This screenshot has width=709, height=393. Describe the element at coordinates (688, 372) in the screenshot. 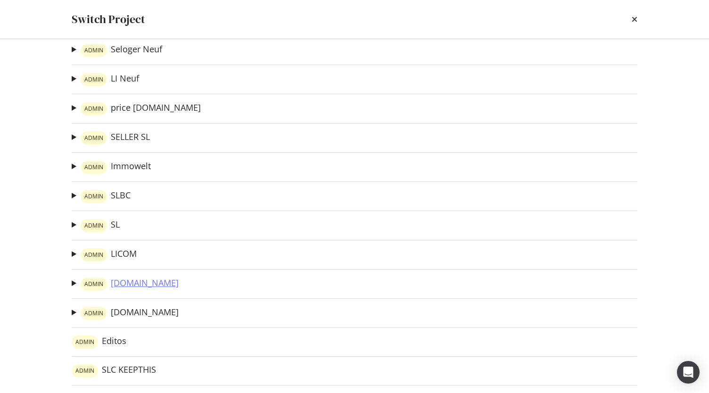

I see `div: Open Intercom Messenger` at that location.